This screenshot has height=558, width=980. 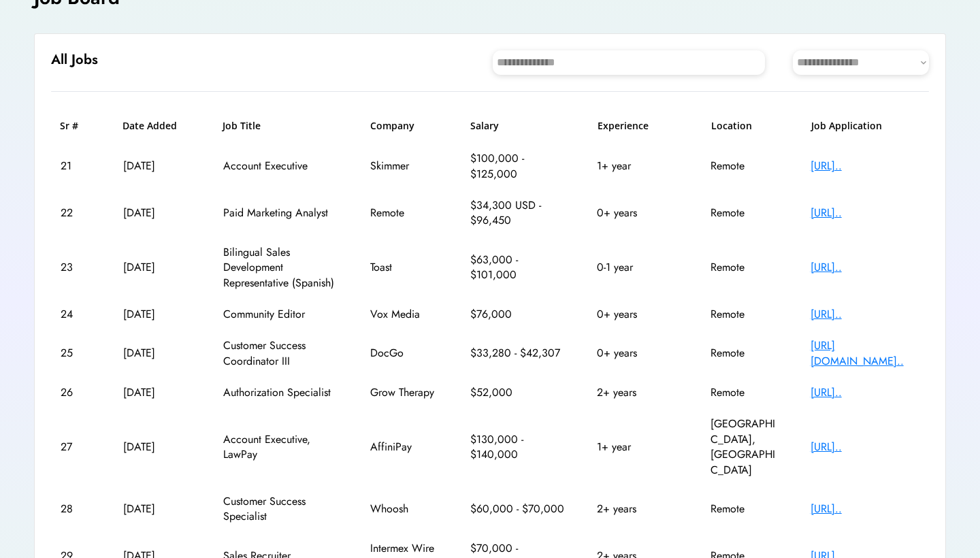 What do you see at coordinates (75, 213) in the screenshot?
I see `div: 22` at bounding box center [75, 213].